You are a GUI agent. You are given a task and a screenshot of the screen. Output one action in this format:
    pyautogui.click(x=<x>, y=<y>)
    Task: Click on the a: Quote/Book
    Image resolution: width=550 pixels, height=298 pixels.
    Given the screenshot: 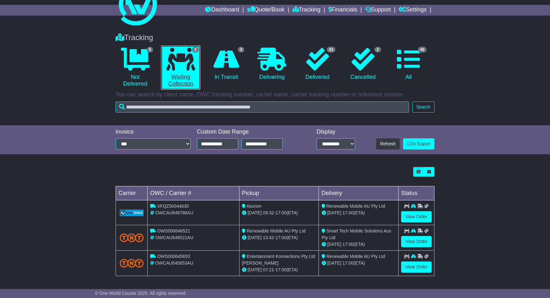 What is the action you would take?
    pyautogui.click(x=266, y=10)
    